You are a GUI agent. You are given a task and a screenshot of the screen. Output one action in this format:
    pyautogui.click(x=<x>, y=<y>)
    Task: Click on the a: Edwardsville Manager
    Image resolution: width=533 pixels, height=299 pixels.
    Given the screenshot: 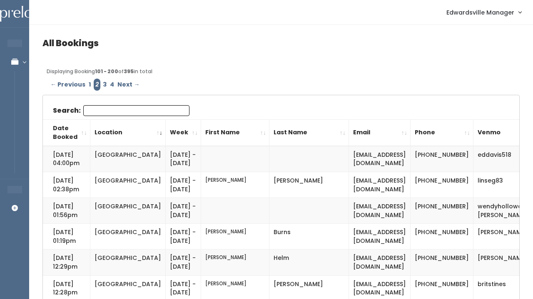 What is the action you would take?
    pyautogui.click(x=484, y=12)
    